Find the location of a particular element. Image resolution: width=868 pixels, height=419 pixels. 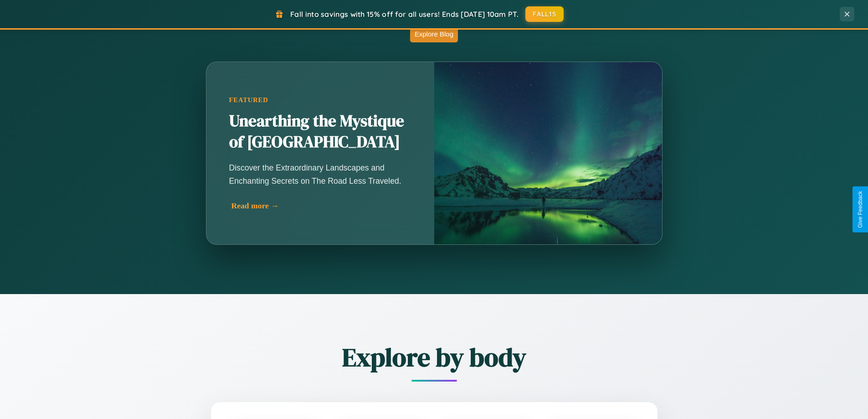

p: Discover the Extraordinary Landscapes and Enchanting Secrets on The Road Less Traveled. is located at coordinates (320, 174).